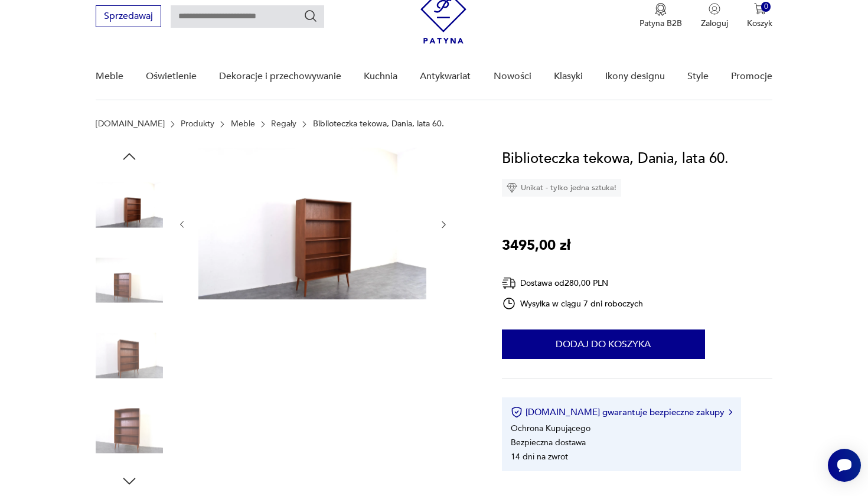 The height and width of the screenshot is (496, 868). I want to click on img: Ikona strzałki w prawo, so click(730, 413).